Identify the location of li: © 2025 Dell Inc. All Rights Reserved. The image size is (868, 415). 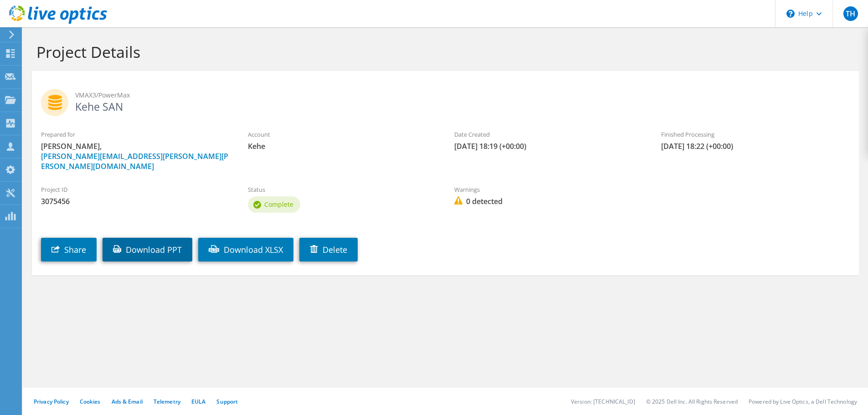
(692, 401).